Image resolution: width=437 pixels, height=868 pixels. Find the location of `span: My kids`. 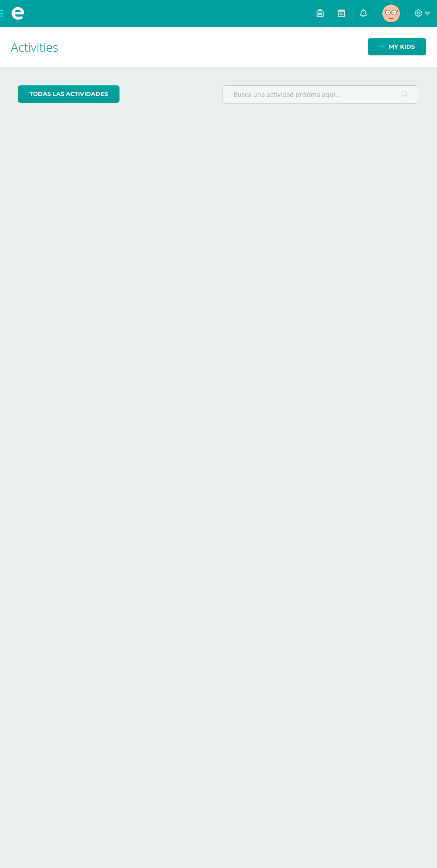

span: My kids is located at coordinates (402, 47).